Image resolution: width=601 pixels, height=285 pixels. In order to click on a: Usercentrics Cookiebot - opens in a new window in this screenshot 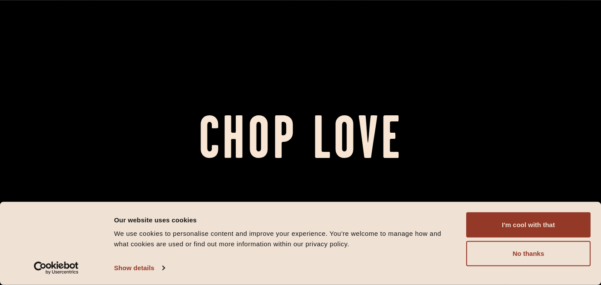, I will do `click(56, 268)`.